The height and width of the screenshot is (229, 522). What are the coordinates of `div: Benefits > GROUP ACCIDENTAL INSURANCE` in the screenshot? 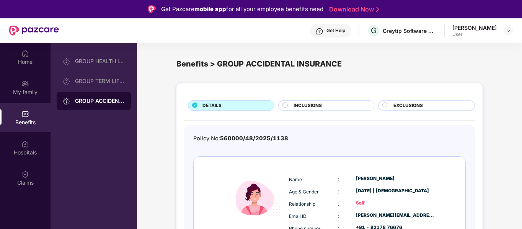 It's located at (329, 64).